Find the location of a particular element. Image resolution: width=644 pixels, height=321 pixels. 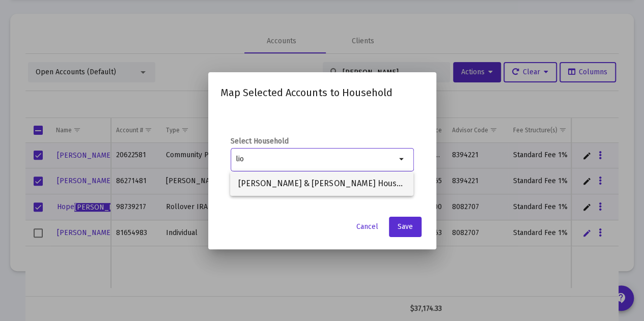

span: Save is located at coordinates (405, 226).